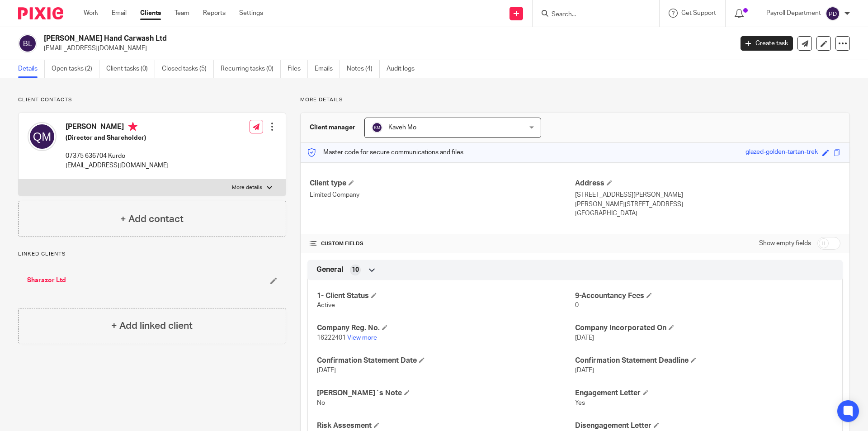 This screenshot has width=868, height=431. What do you see at coordinates (704, 426) in the screenshot?
I see `h4: Disengagement Letter` at bounding box center [704, 426].